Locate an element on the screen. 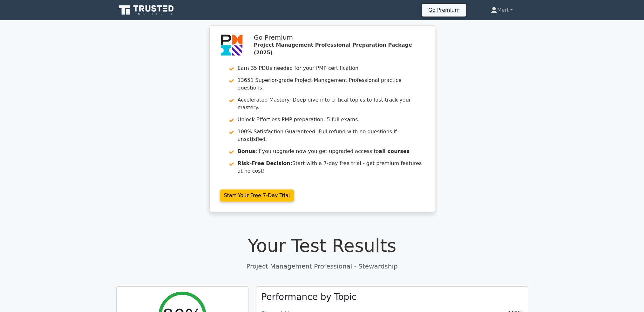 The image size is (644, 312). p: Project Management Professional - Stewardship is located at coordinates (322, 266).